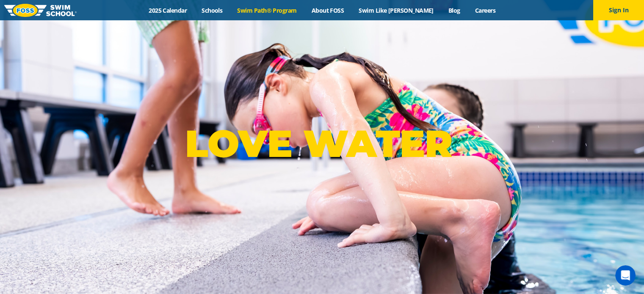 Image resolution: width=644 pixels, height=294 pixels. I want to click on p: LOVE WATER, so click(322, 144).